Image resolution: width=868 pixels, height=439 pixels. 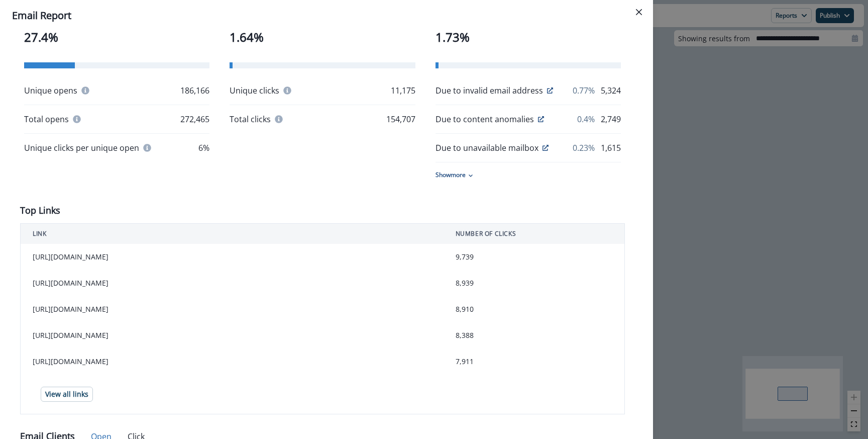 What do you see at coordinates (534, 309) in the screenshot?
I see `td: 8,910` at bounding box center [534, 309].